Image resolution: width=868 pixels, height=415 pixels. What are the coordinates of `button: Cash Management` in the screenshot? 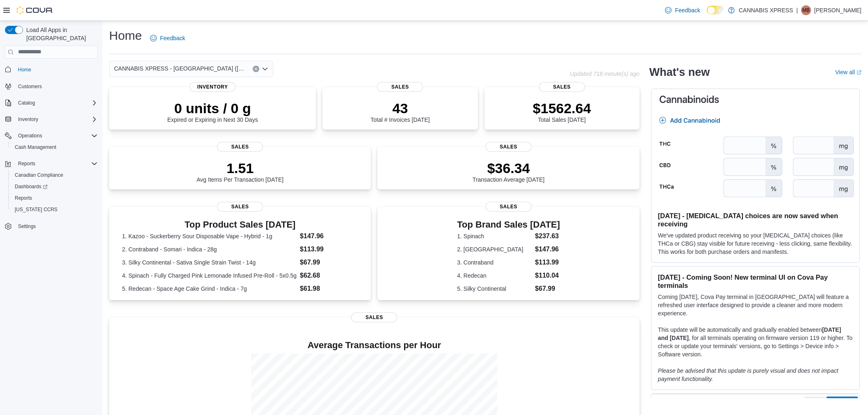 It's located at (55, 147).